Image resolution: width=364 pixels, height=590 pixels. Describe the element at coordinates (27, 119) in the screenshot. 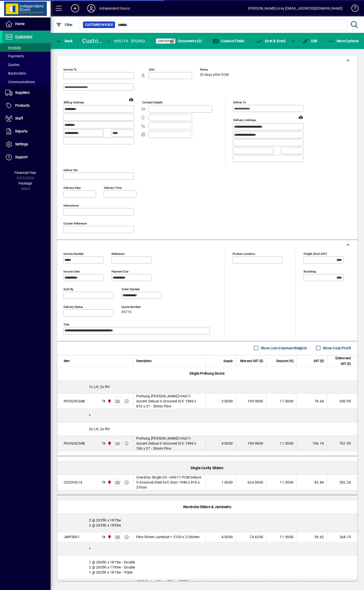

I see `a: Staff` at that location.